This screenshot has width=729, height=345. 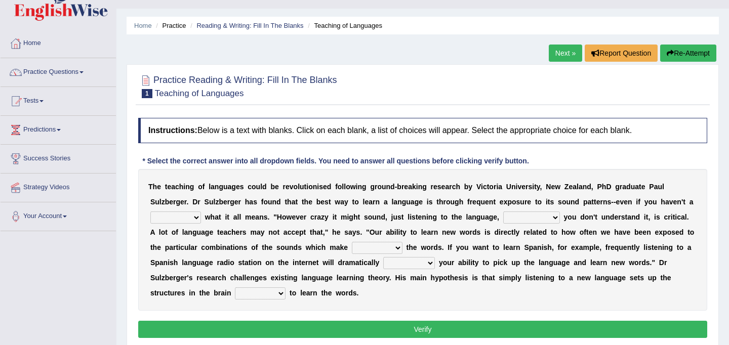 I want to click on span: 1, so click(x=147, y=94).